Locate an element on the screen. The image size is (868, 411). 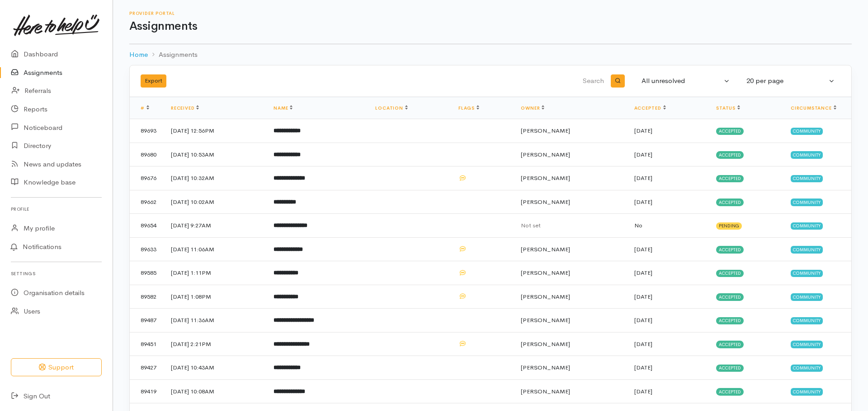
h6: Profile is located at coordinates (56, 209).